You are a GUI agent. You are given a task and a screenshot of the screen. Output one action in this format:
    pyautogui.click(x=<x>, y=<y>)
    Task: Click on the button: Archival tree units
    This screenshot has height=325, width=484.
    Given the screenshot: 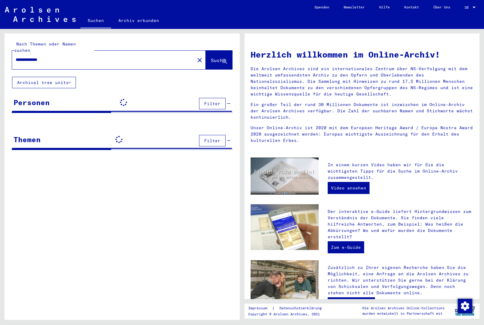 What is the action you would take?
    pyautogui.click(x=44, y=83)
    